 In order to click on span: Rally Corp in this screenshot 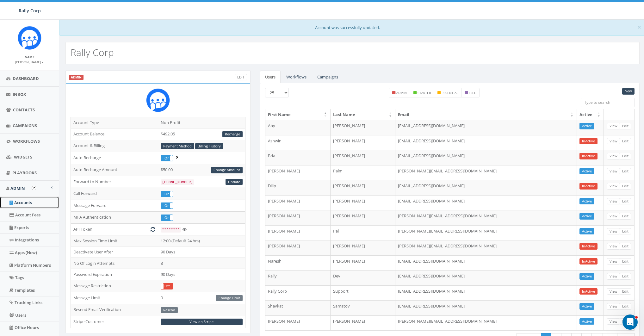, I will do `click(30, 11)`.